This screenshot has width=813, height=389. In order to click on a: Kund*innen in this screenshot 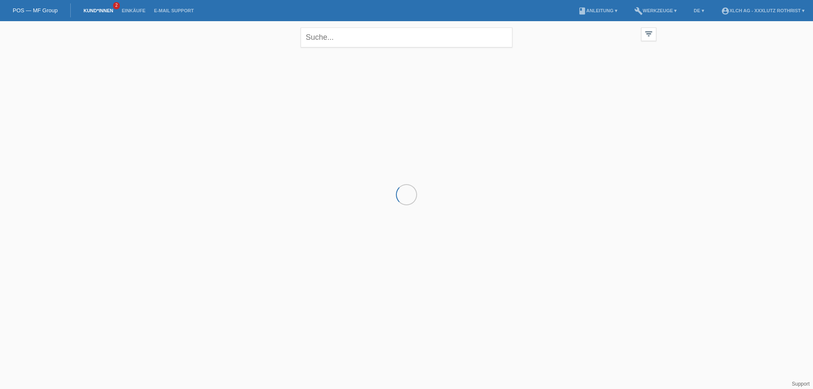, I will do `click(98, 11)`.